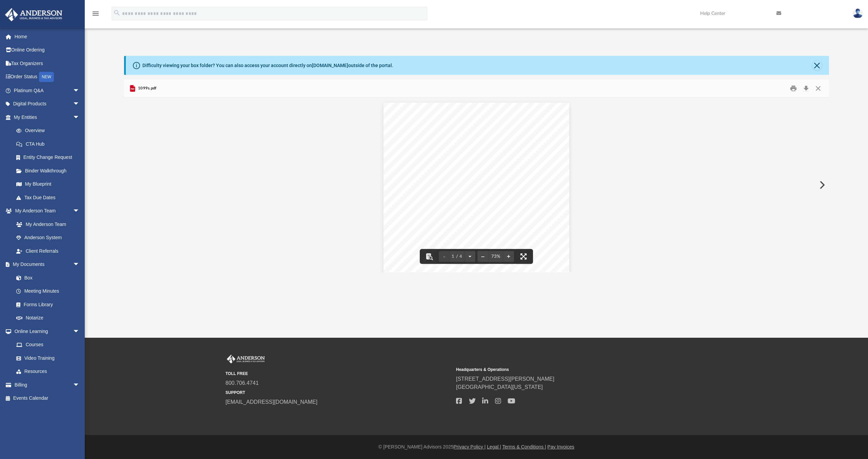  I want to click on a: Order StatusNEW, so click(47, 77).